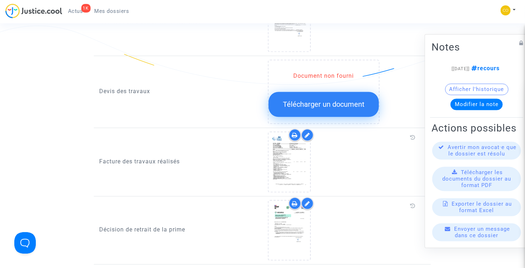 The height and width of the screenshot is (268, 525). Describe the element at coordinates (477, 128) in the screenshot. I see `h2: Actions possibles` at that location.